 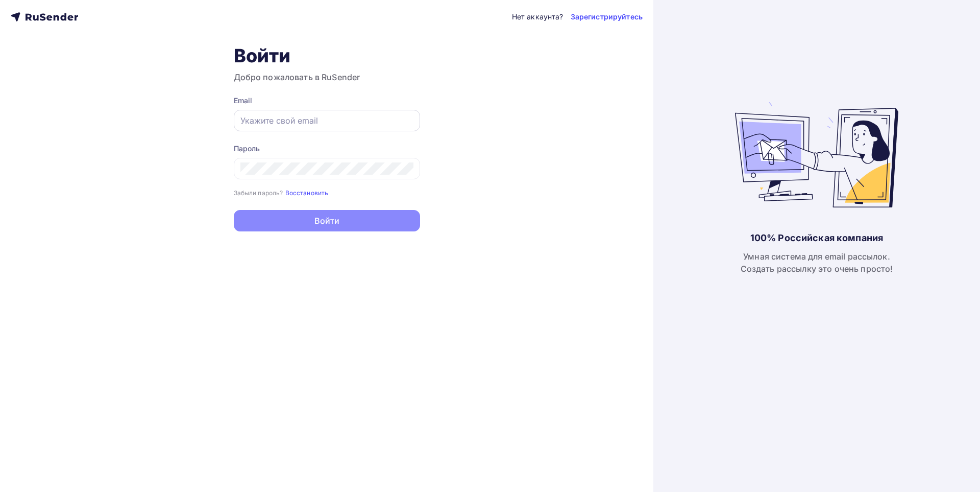 What do you see at coordinates (326, 120) in the screenshot?
I see `input: Укажите свой email` at bounding box center [326, 120].